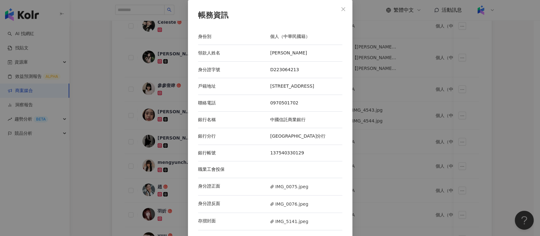 The image size is (540, 236). What do you see at coordinates (343, 9) in the screenshot?
I see `span: close` at bounding box center [343, 9].